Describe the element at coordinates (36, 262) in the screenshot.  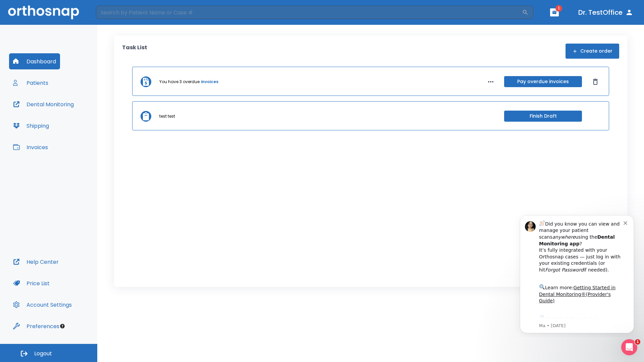
I see `a: Help Center` at that location.